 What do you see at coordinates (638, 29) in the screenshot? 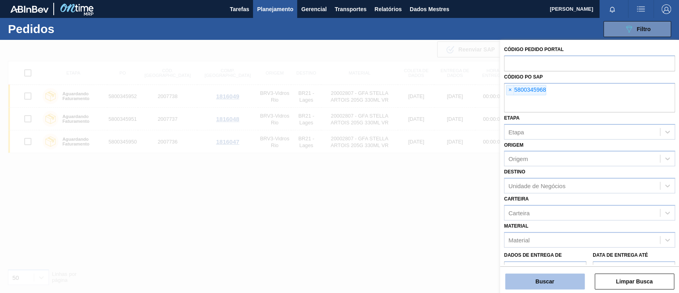
I see `button: Filtro` at bounding box center [638, 29].